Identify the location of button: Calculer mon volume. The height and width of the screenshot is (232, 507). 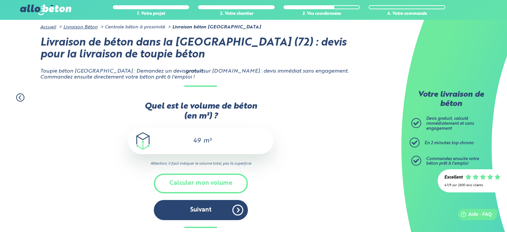
(201, 183).